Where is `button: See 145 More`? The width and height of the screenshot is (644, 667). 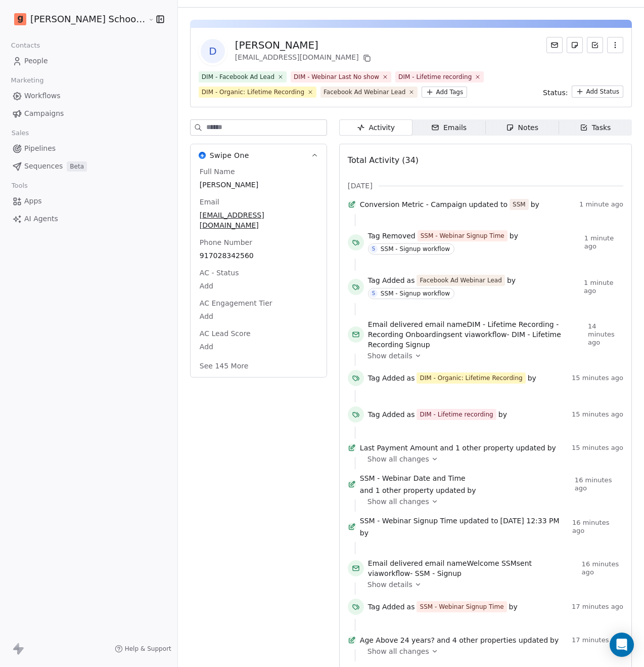 button: See 145 More is located at coordinates (224, 366).